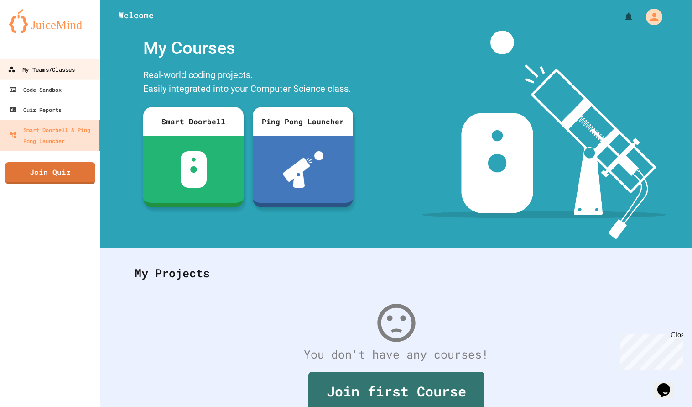 Image resolution: width=692 pixels, height=407 pixels. I want to click on img: banner-image-my-projects.png, so click(545, 135).